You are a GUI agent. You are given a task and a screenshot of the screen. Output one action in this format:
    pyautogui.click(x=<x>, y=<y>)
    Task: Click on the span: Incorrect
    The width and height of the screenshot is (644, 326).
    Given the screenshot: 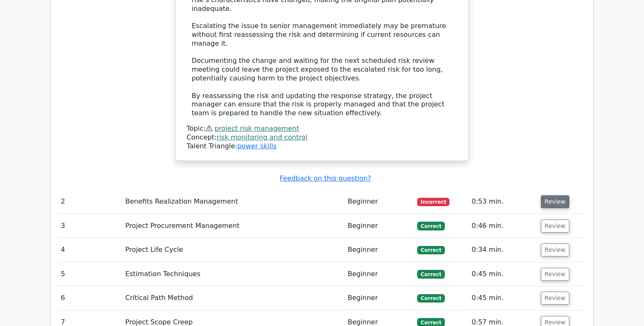 What is the action you would take?
    pyautogui.click(x=433, y=202)
    